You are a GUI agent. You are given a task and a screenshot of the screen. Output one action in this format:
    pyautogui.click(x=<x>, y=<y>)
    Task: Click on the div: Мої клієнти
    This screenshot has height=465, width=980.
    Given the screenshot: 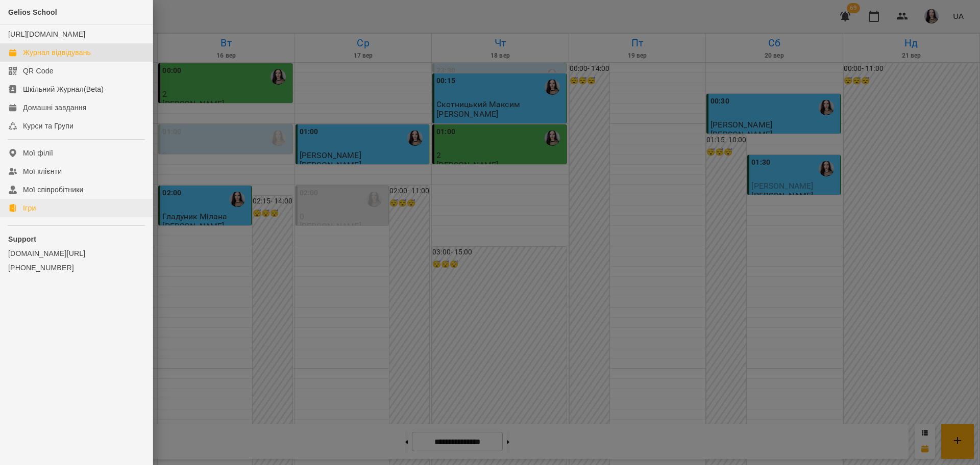 What is the action you would take?
    pyautogui.click(x=42, y=171)
    